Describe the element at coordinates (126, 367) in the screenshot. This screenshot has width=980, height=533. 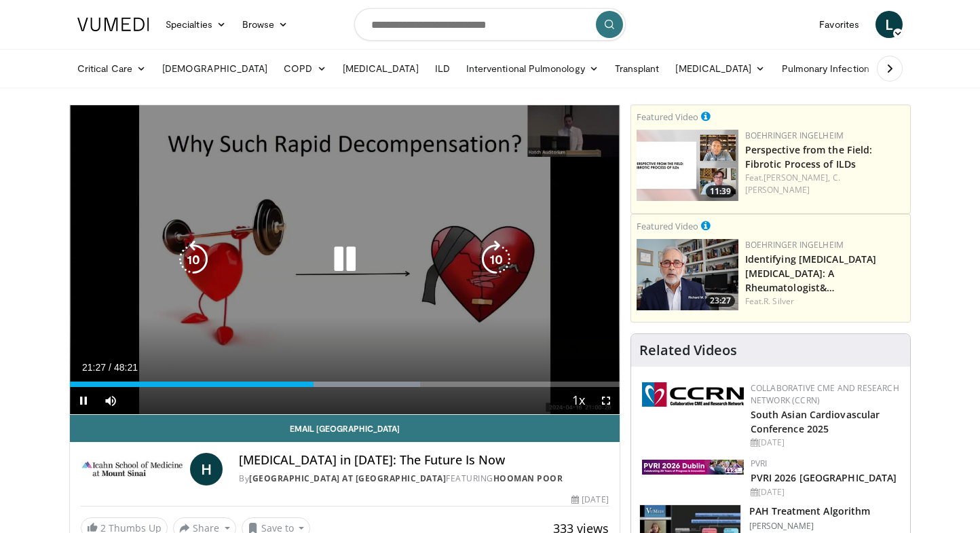
I see `span: 48:21` at that location.